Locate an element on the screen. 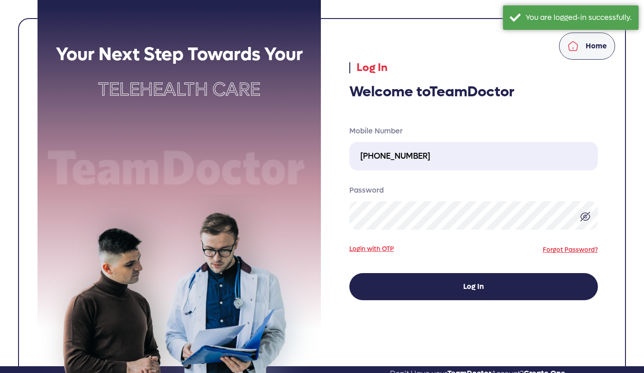 This screenshot has width=644, height=373. p: Log In is located at coordinates (474, 68).